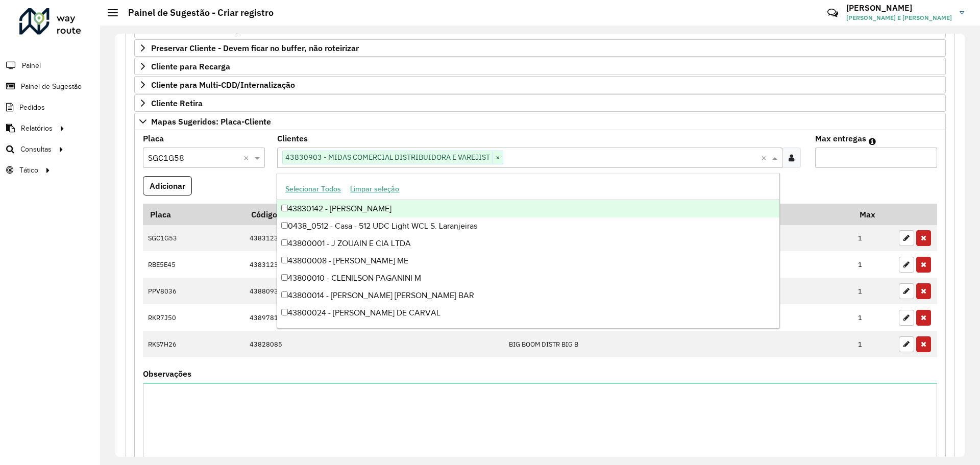  Describe the element at coordinates (167, 374) in the screenshot. I see `label: Observações` at that location.